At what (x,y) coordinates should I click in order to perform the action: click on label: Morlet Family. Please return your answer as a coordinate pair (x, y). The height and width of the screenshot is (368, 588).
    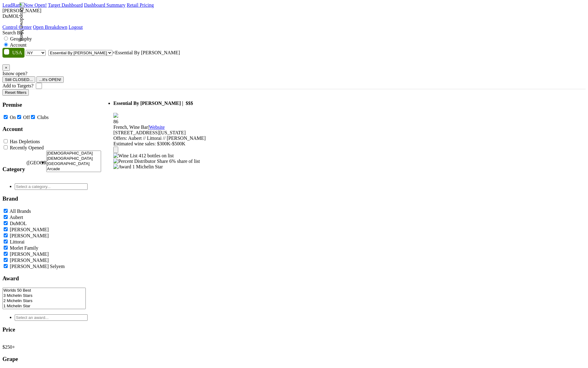
    Looking at the image, I should click on (24, 248).